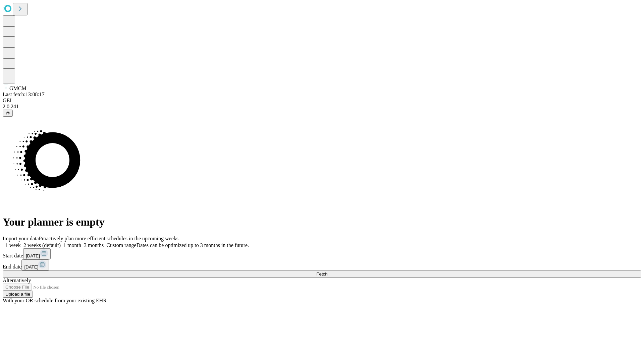 This screenshot has height=362, width=644. What do you see at coordinates (93, 245) in the screenshot?
I see `span: 3 months` at bounding box center [93, 245].